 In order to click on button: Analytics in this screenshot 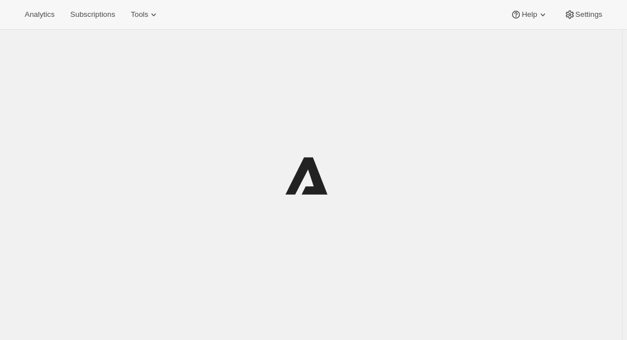, I will do `click(39, 15)`.